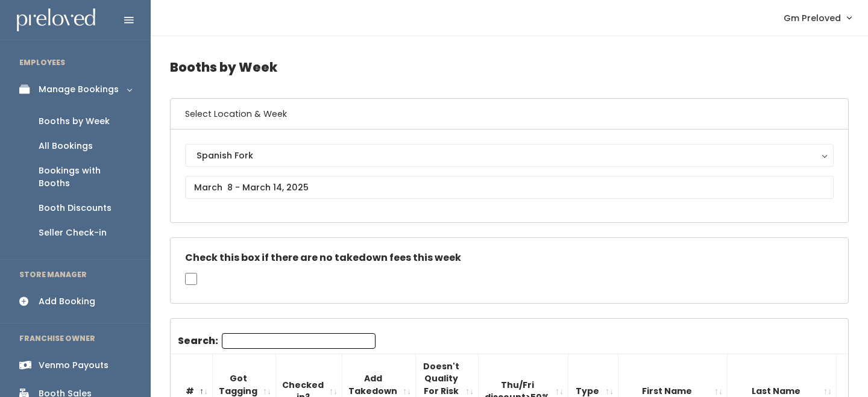 This screenshot has height=397, width=868. What do you see at coordinates (85, 177) in the screenshot?
I see `div: Bookings with Booths` at bounding box center [85, 177].